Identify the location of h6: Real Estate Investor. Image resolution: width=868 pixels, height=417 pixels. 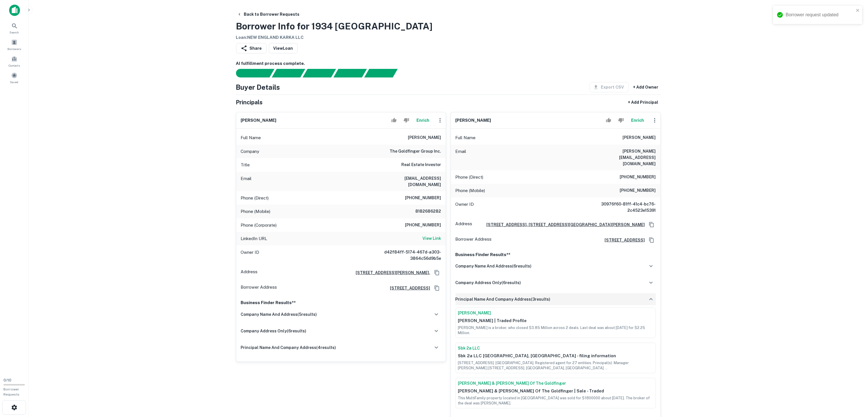
(422, 165).